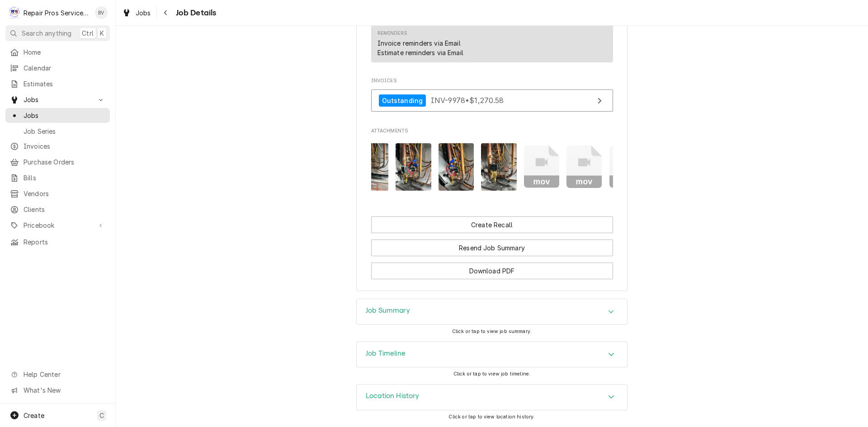  Describe the element at coordinates (65, 131) in the screenshot. I see `span: Job Series` at that location.